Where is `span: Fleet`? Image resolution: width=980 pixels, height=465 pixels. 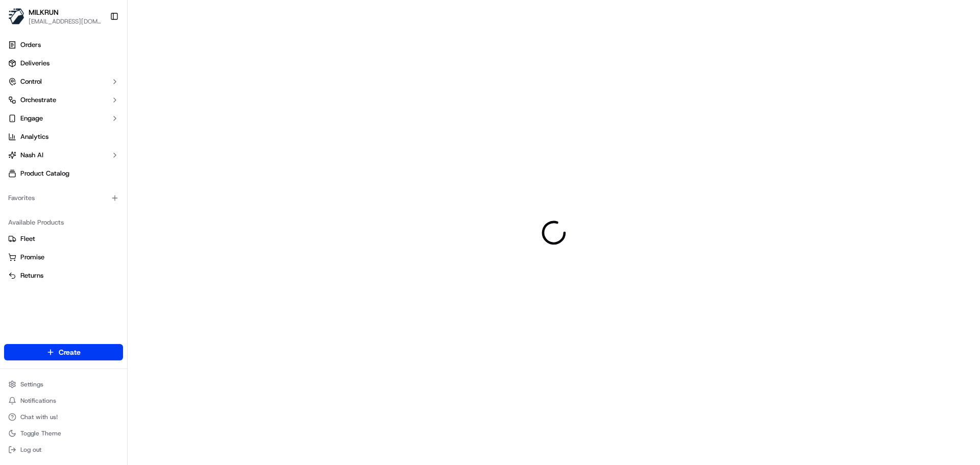
span: Fleet is located at coordinates (28, 239).